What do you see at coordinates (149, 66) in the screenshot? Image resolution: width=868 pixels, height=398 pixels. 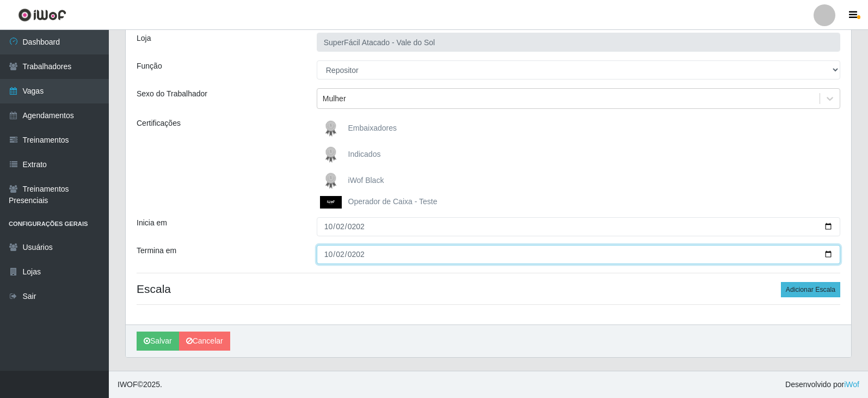 I see `label: Função` at bounding box center [149, 66].